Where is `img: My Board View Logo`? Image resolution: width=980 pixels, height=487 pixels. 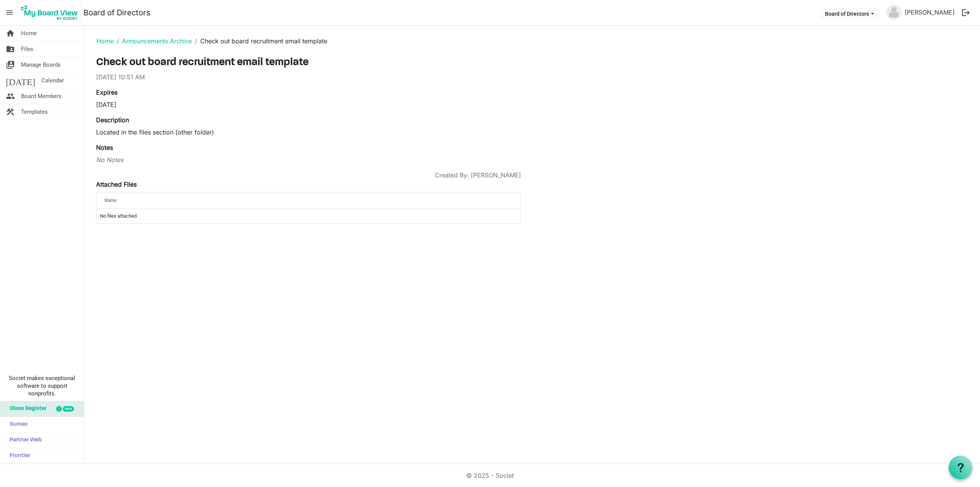
img: My Board View Logo is located at coordinates (50, 13).